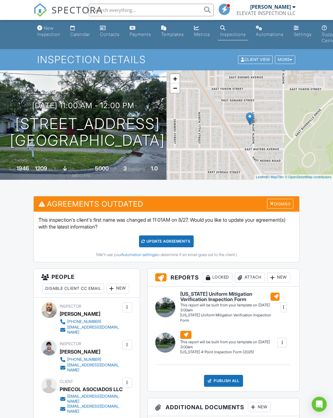 This screenshot has width=333, height=418. Describe the element at coordinates (280, 204) in the screenshot. I see `div: Dismiss` at that location.